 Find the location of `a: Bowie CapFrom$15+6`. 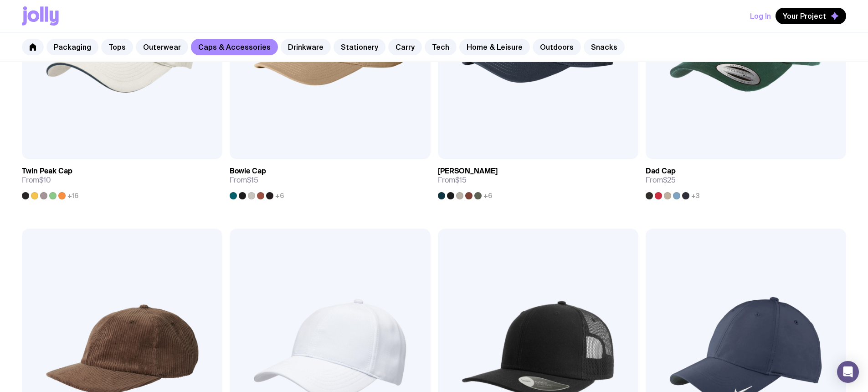

a: Bowie CapFrom$15+6 is located at coordinates (330, 179).